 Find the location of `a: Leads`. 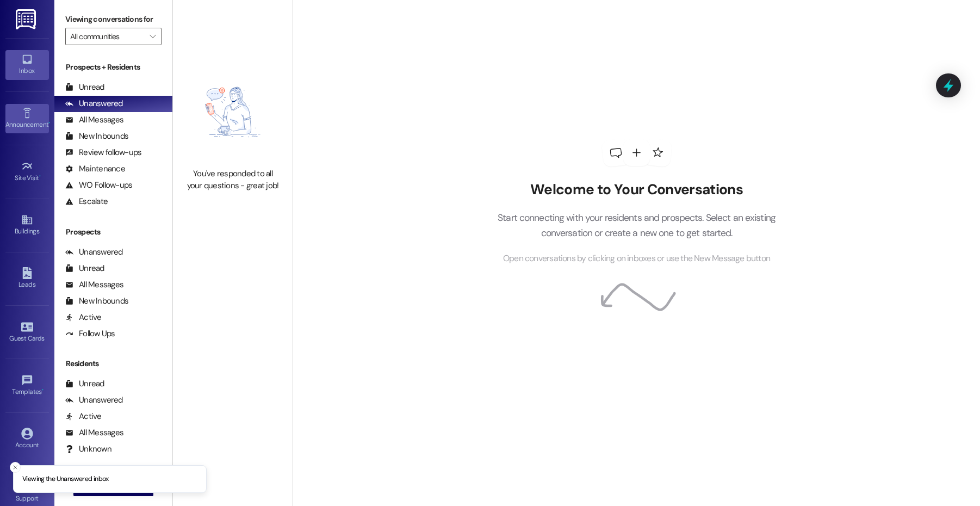

a: Leads is located at coordinates (28, 279).